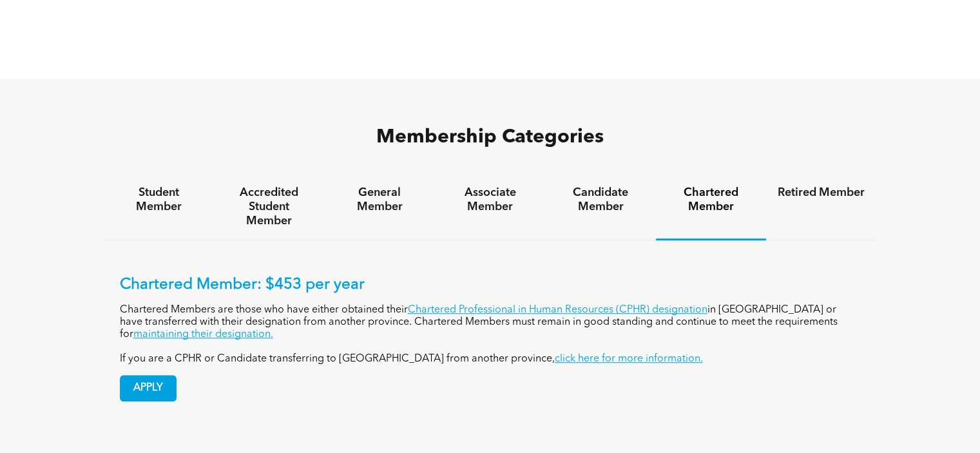 The height and width of the screenshot is (453, 980). What do you see at coordinates (629, 359) in the screenshot?
I see `a: click here for more information.` at bounding box center [629, 359].